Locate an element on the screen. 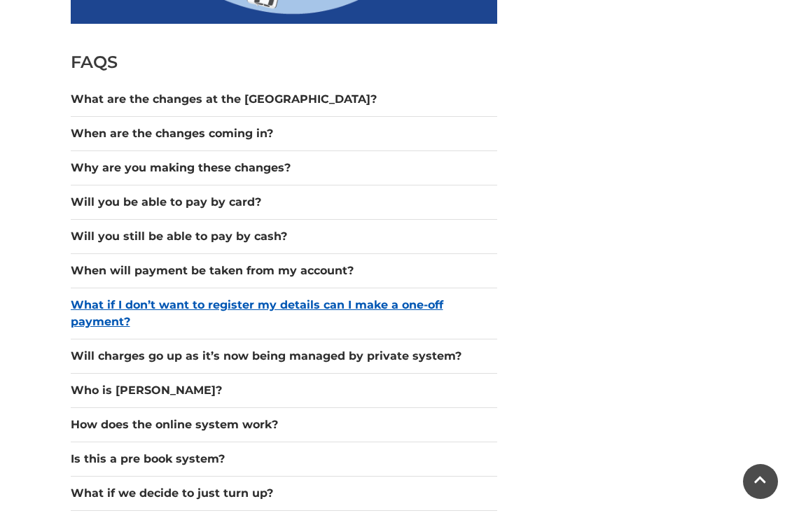  button: Is this a pre book system? is located at coordinates (284, 459).